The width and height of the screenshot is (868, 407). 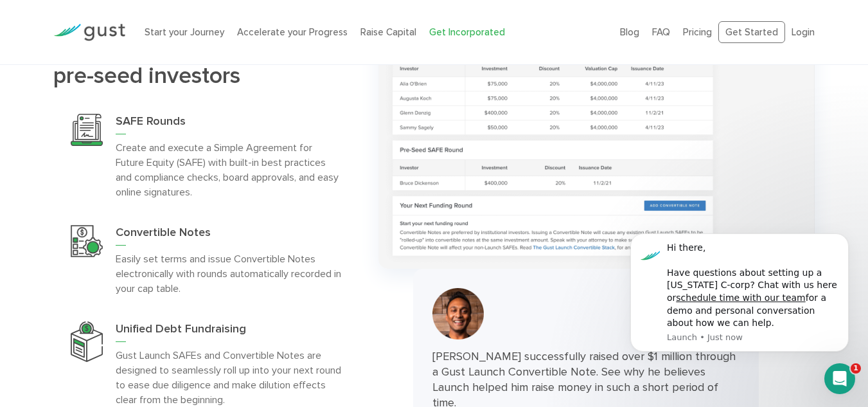 What do you see at coordinates (229, 124) in the screenshot?
I see `h3: SAFE Rounds` at bounding box center [229, 124].